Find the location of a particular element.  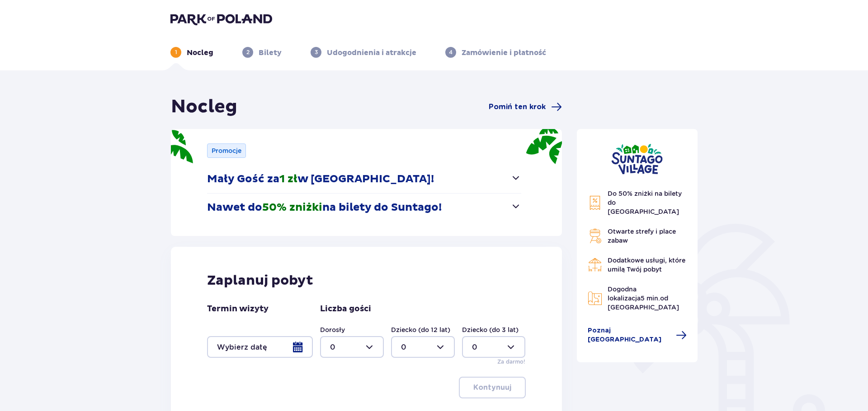

span: Dodatkowe usługi, które umilą Twój pobyt is located at coordinates (646, 265).